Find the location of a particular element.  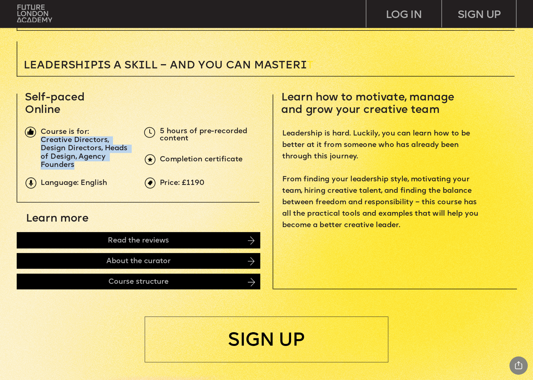

img: upload-6b0d0326-a6ce-441c-aac1-c2ff159b353e.png is located at coordinates (150, 159).